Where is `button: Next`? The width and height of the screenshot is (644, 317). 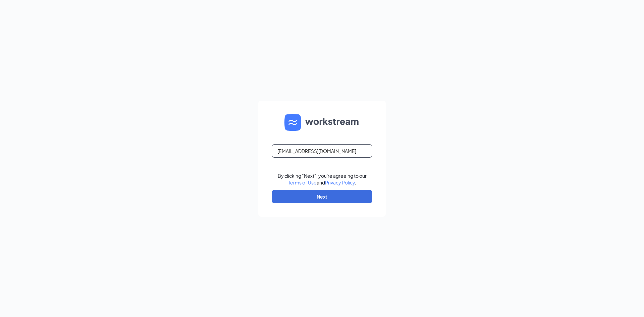
button: Next is located at coordinates (322, 197).